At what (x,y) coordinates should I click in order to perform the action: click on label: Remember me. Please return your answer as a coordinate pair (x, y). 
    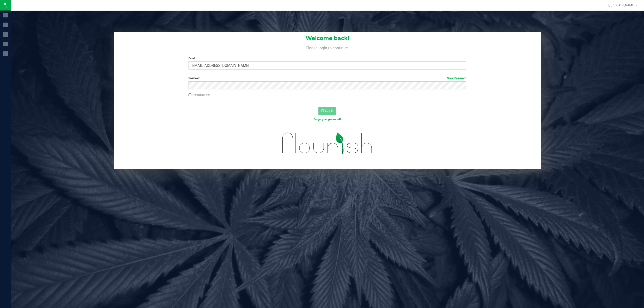
    Looking at the image, I should click on (199, 95).